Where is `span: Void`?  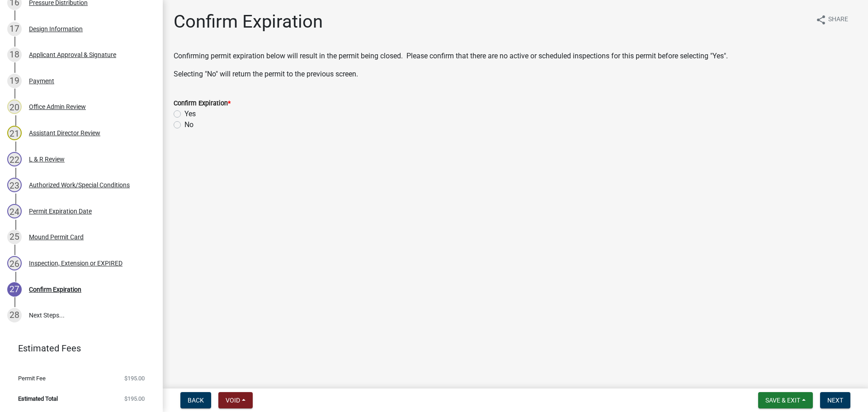
span: Void is located at coordinates (232, 401).